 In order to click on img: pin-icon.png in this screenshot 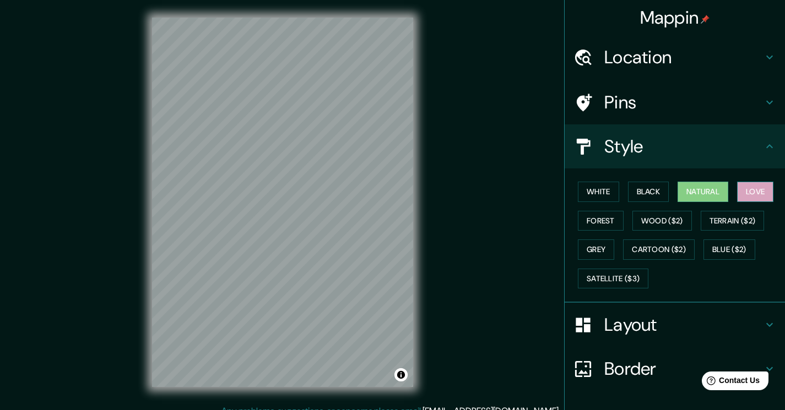, I will do `click(705, 19)`.